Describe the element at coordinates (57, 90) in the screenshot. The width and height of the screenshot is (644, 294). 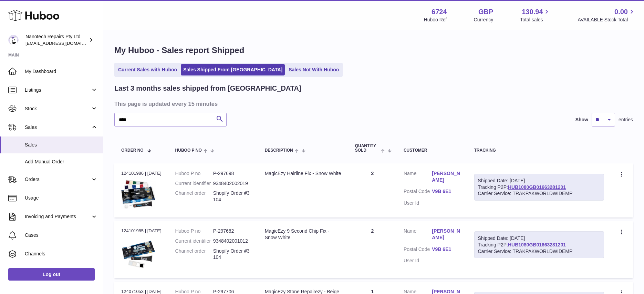
I see `span: Listings` at that location.